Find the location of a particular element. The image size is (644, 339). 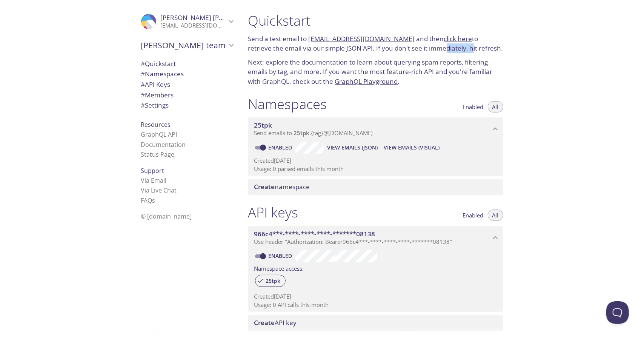

span: Quickstart is located at coordinates (158, 64).